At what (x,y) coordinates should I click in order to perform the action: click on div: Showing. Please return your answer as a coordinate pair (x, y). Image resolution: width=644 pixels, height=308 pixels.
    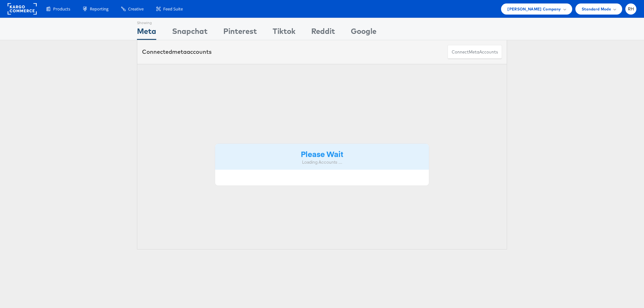
    Looking at the image, I should click on (147, 22).